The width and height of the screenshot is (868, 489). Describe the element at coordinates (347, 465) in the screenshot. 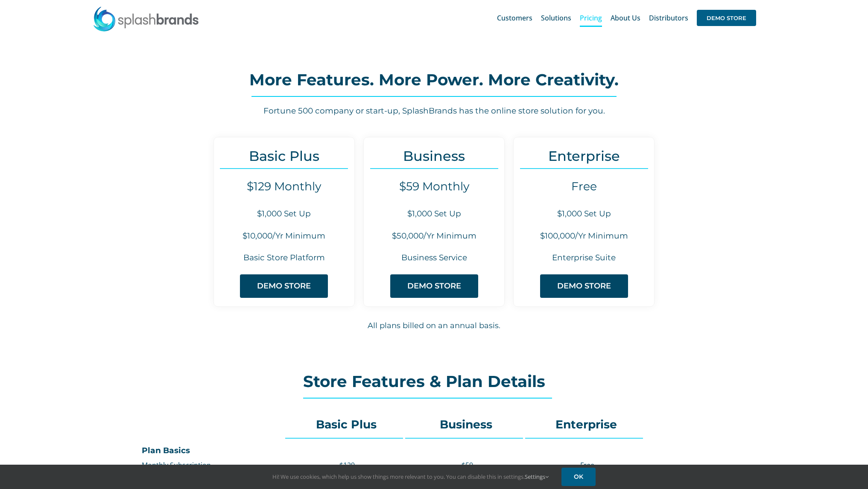

I see `p: $129` at that location.